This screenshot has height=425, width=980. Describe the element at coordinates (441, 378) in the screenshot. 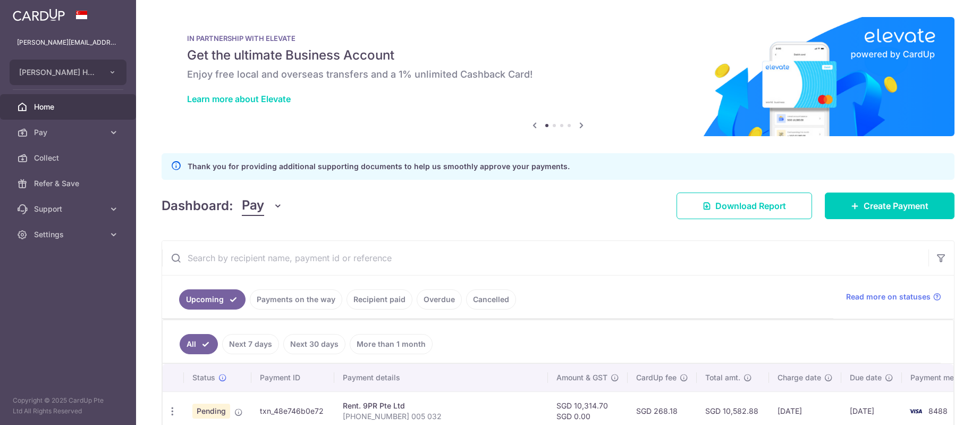

I see `th: Payment details` at that location.